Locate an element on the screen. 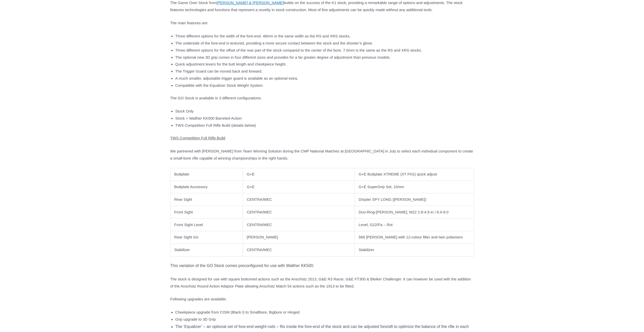 This screenshot has height=332, width=644. li: Compatible with the Equalizer Stock Weight System. is located at coordinates (325, 86).